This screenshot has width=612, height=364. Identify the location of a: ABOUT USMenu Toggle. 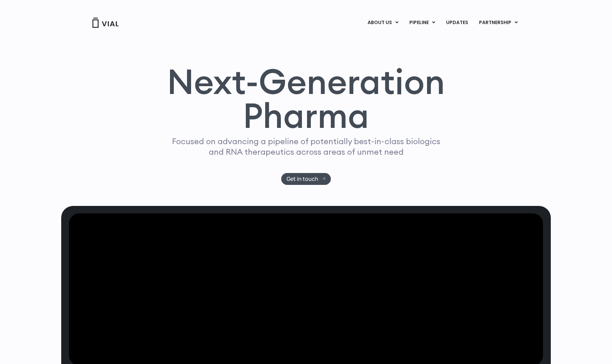
(382, 23).